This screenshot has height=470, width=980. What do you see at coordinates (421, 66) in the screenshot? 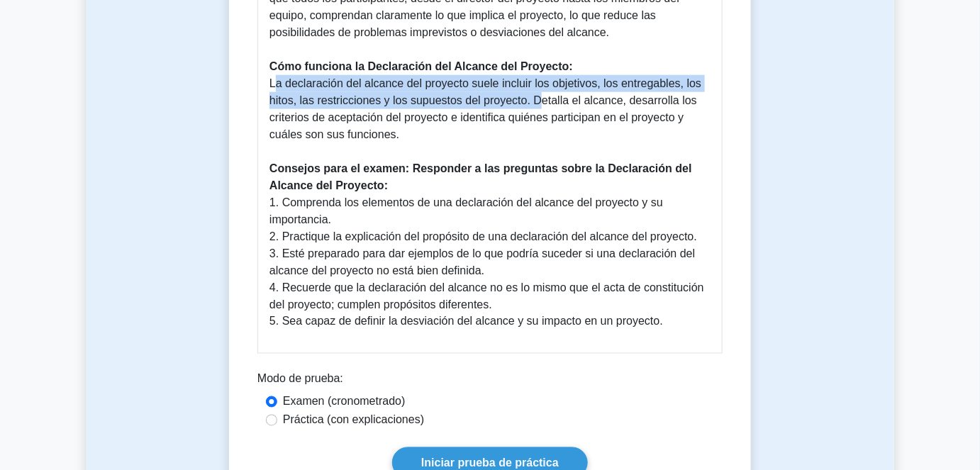
I see `font: Cómo funciona la Declaración del Alcance del Proyecto:` at bounding box center [421, 66].